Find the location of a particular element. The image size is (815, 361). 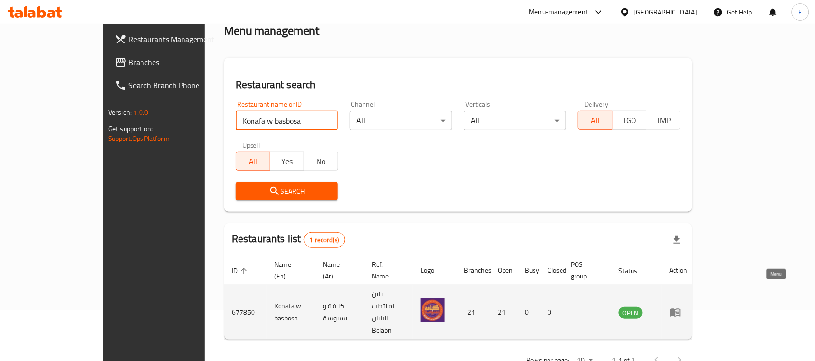

span: OPEN is located at coordinates (630, 313).